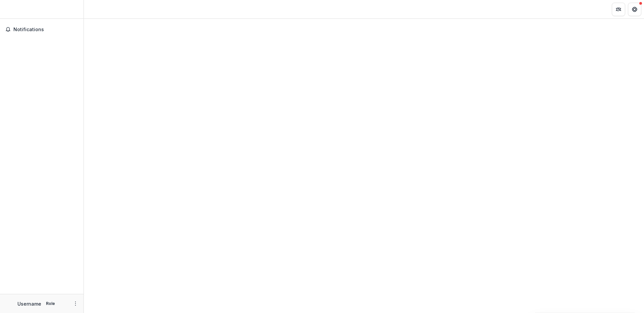 The image size is (644, 313). What do you see at coordinates (29, 303) in the screenshot?
I see `p: Username` at bounding box center [29, 303].